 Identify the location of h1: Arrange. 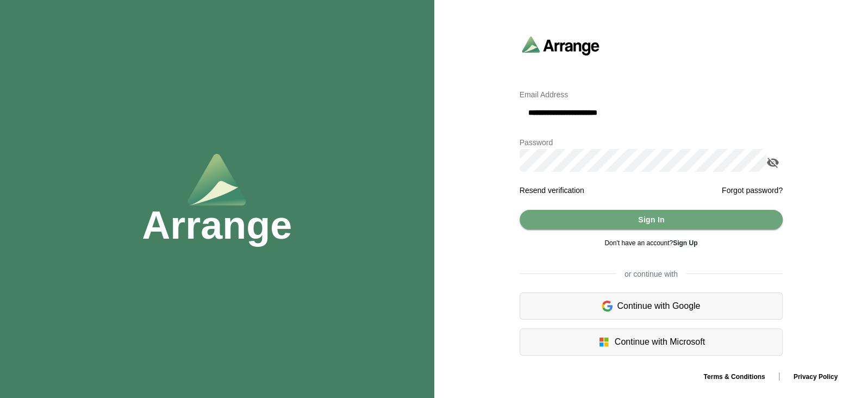
(217, 225).